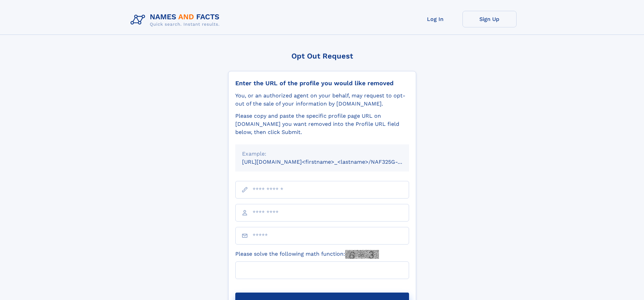  I want to click on div: Enter the URL of the profile you would like removed, so click(322, 83).